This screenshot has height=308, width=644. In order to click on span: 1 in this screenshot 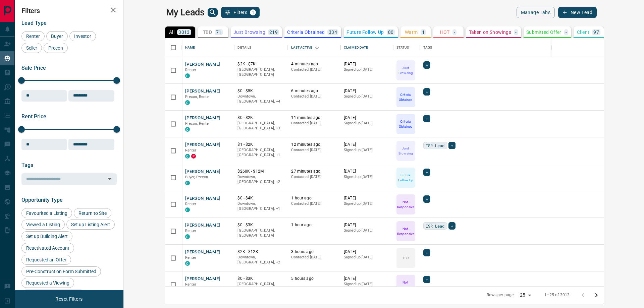, I will do `click(253, 12)`.